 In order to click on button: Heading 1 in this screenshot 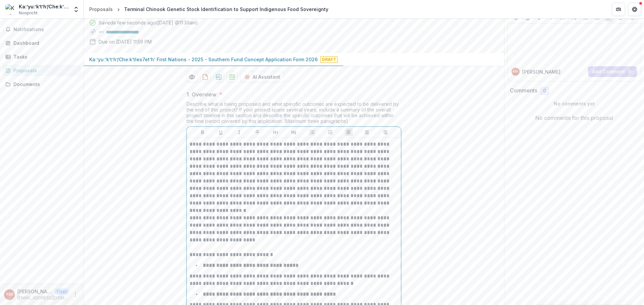, I will do `click(275, 132)`.